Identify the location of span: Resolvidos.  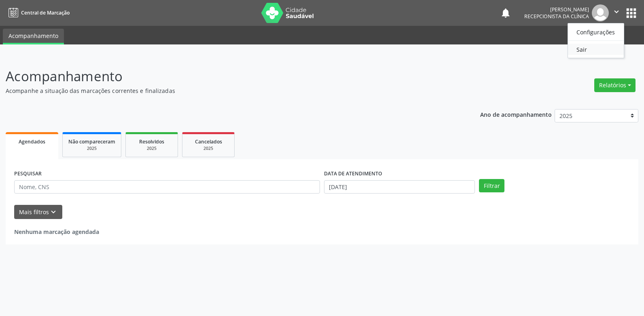
(152, 142).